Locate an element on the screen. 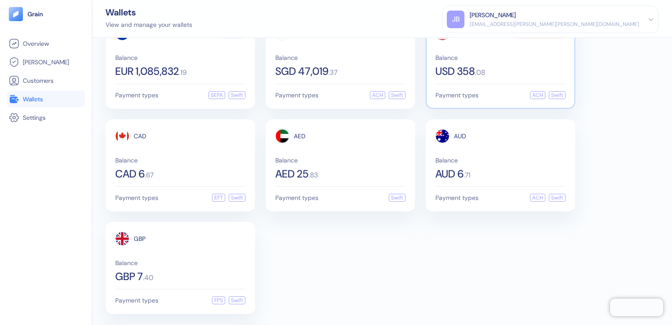  span: Overview is located at coordinates (36, 44).